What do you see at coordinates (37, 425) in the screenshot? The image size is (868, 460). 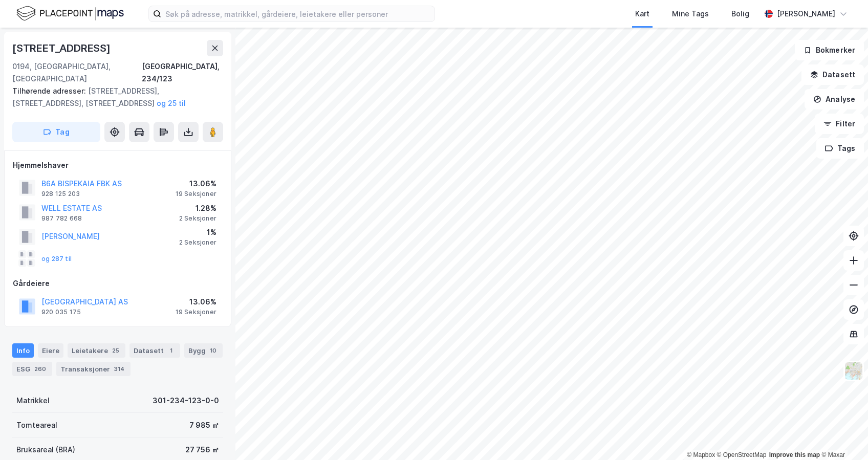 I see `div: Tomteareal` at bounding box center [37, 425].